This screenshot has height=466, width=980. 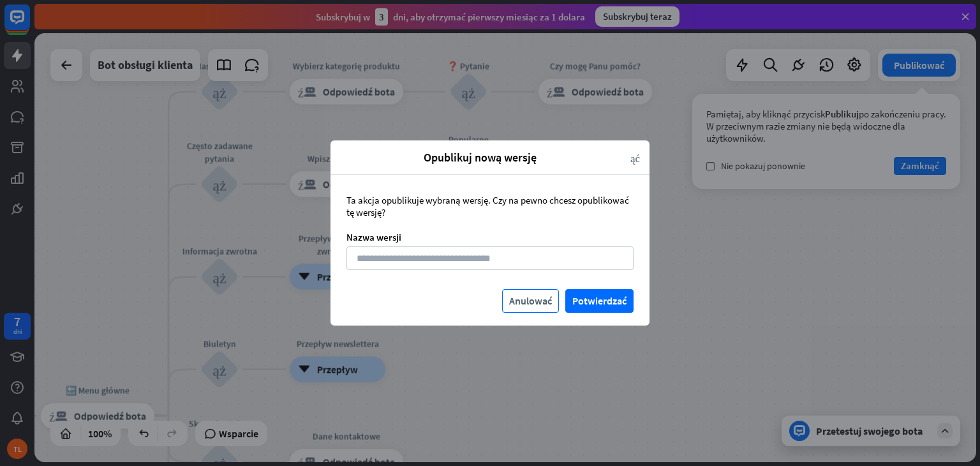 What do you see at coordinates (635, 157) in the screenshot?
I see `font: zamknąć` at bounding box center [635, 157].